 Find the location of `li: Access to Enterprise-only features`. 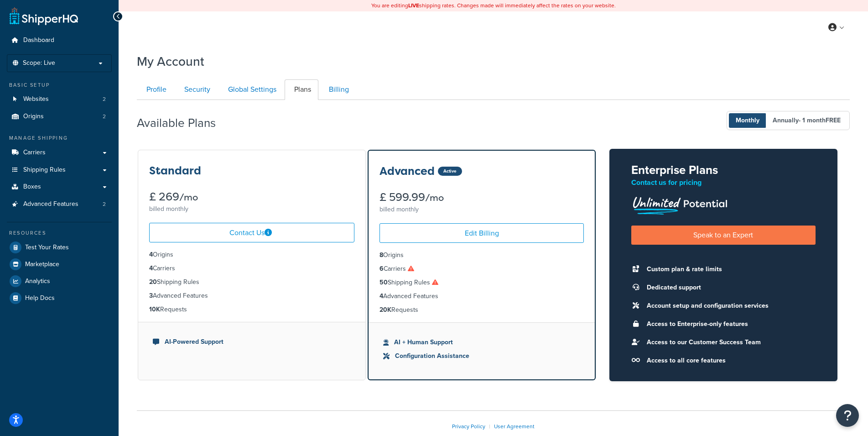

li: Access to Enterprise-only features is located at coordinates (705, 324).